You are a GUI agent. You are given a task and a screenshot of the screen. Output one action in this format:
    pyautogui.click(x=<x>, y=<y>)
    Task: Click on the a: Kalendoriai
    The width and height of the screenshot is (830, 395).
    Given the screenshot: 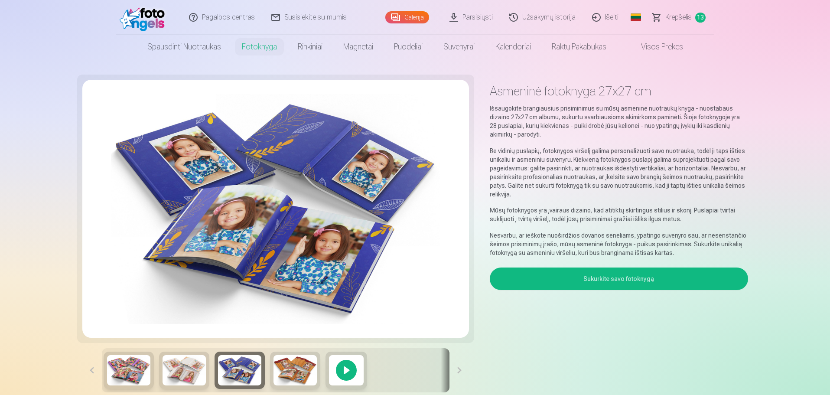 What is the action you would take?
    pyautogui.click(x=513, y=47)
    